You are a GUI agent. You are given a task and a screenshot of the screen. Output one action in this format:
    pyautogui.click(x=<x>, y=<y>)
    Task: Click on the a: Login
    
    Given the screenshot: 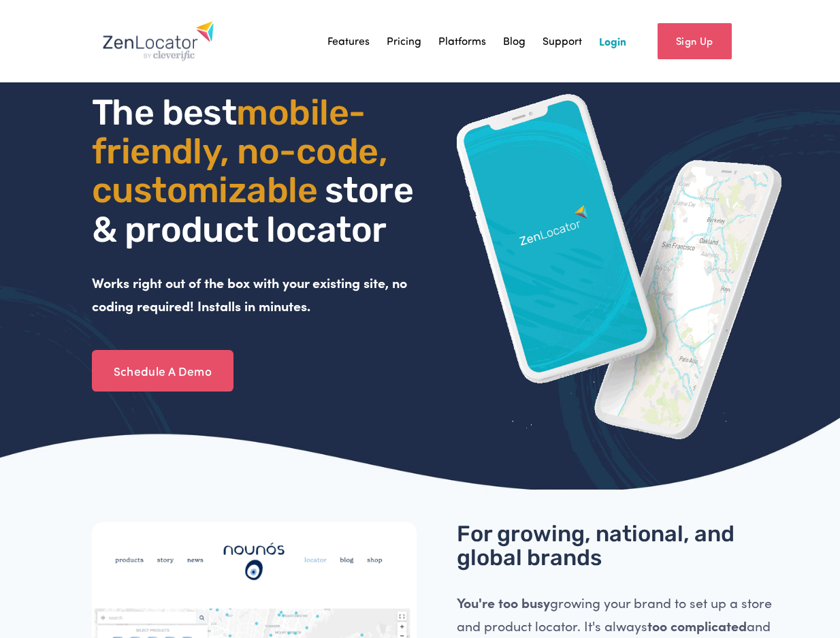 What is the action you would take?
    pyautogui.click(x=613, y=41)
    